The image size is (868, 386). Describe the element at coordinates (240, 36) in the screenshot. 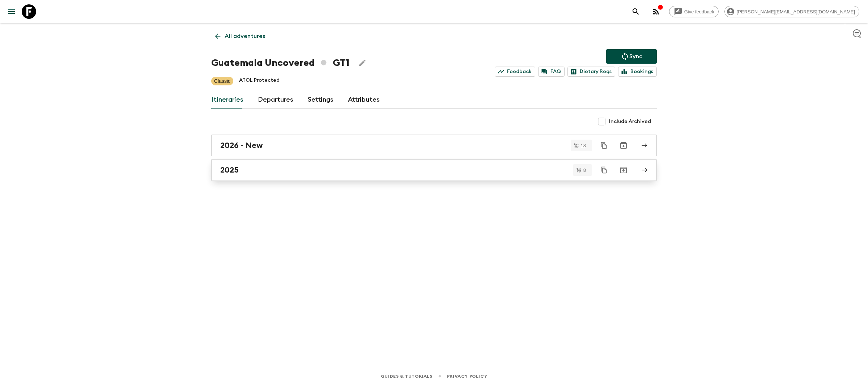

I see `a: All adventures` at that location.